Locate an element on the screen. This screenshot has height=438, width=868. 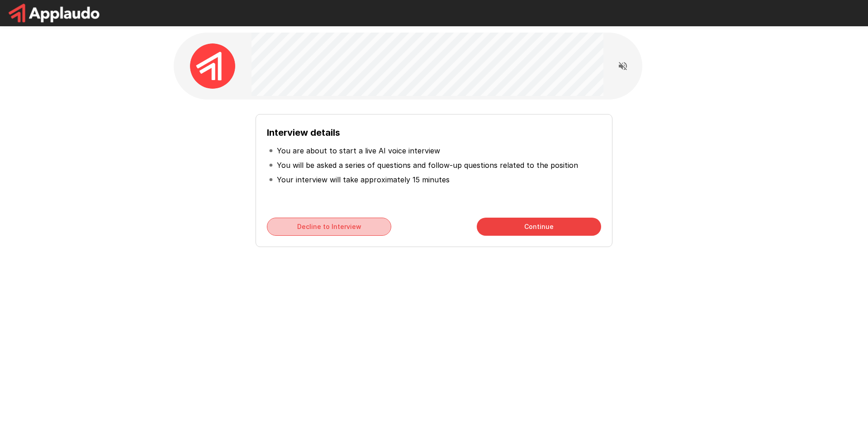
button: Read questions aloud is located at coordinates (622, 66).